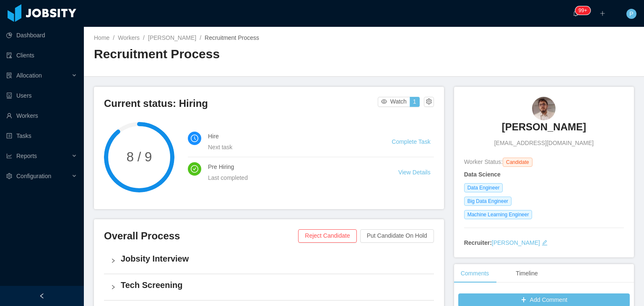 The width and height of the screenshot is (644, 306). Describe the element at coordinates (29, 76) in the screenshot. I see `span: Allocation` at that location.